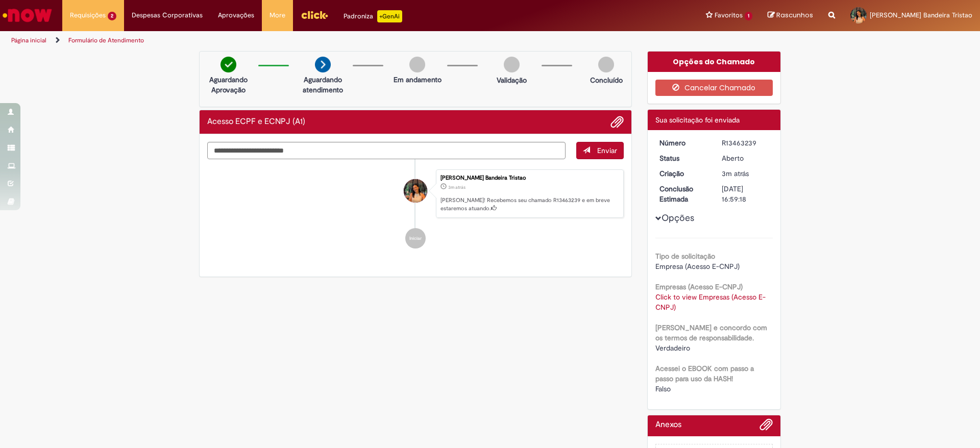  I want to click on a: Click to view Empresas (Acesso E-CNPJ), so click(710, 302).